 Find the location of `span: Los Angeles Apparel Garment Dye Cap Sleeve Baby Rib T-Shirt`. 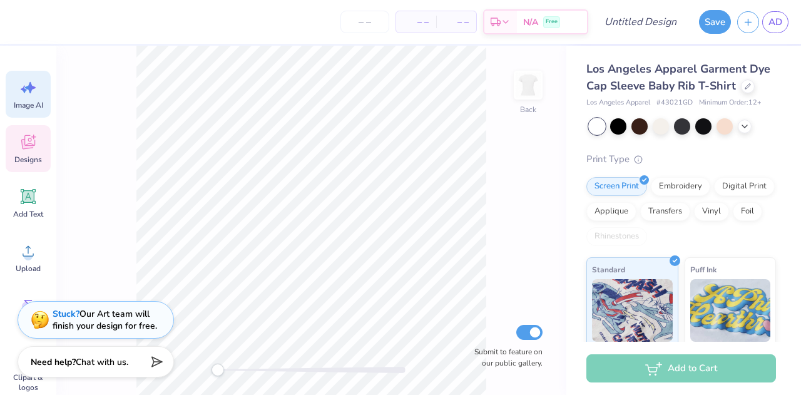

span: Los Angeles Apparel Garment Dye Cap Sleeve Baby Rib T-Shirt is located at coordinates (678, 77).